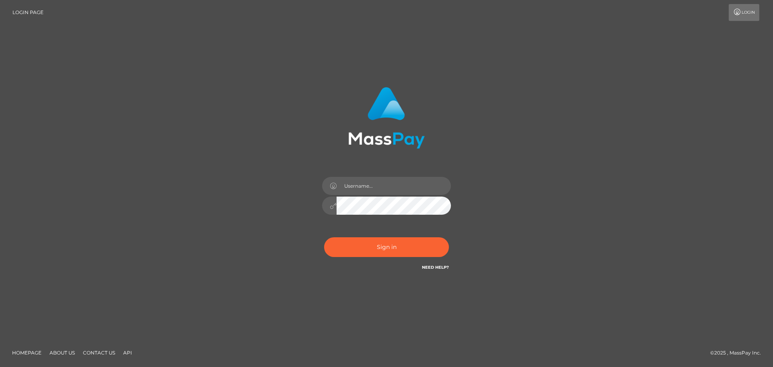  Describe the element at coordinates (387, 247) in the screenshot. I see `button: Sign in` at that location.